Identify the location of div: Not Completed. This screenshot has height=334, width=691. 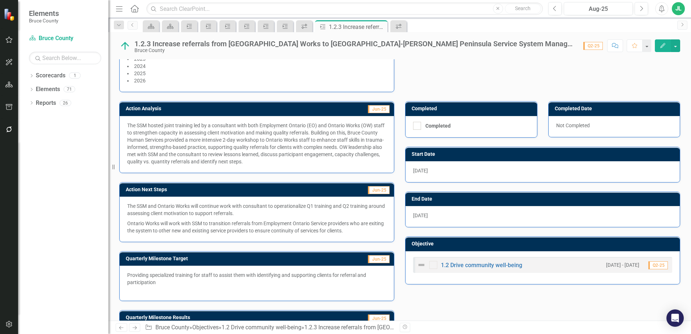
(614, 126).